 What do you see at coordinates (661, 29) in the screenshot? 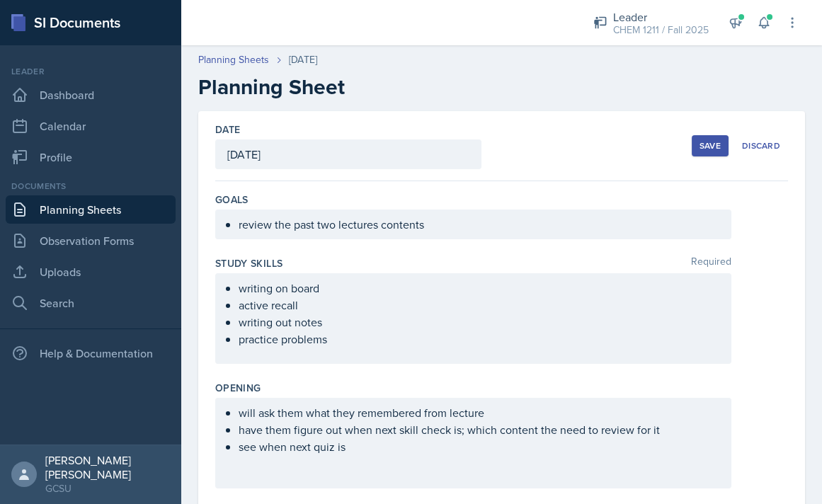
I see `div: CHEM 1211 / Fall 2025` at bounding box center [661, 29].